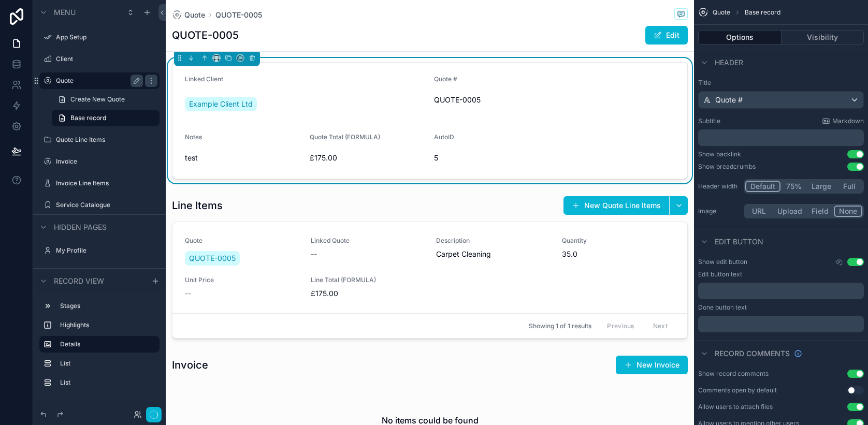 Image resolution: width=868 pixels, height=425 pixels. What do you see at coordinates (739, 242) in the screenshot?
I see `span: Edit button` at bounding box center [739, 242].